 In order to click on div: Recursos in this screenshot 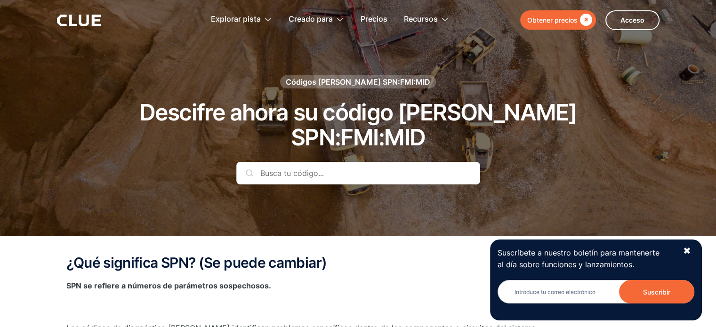, I will do `click(426, 19)`.